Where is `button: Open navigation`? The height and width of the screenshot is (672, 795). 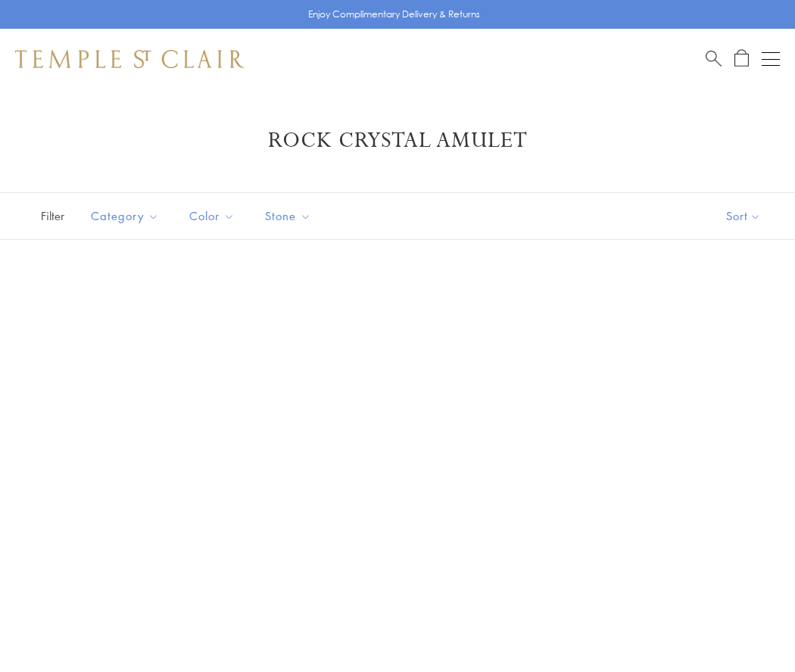 button: Open navigation is located at coordinates (771, 59).